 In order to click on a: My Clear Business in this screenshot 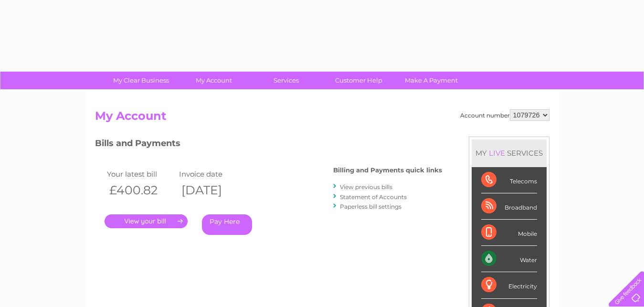, I will do `click(141, 80)`.